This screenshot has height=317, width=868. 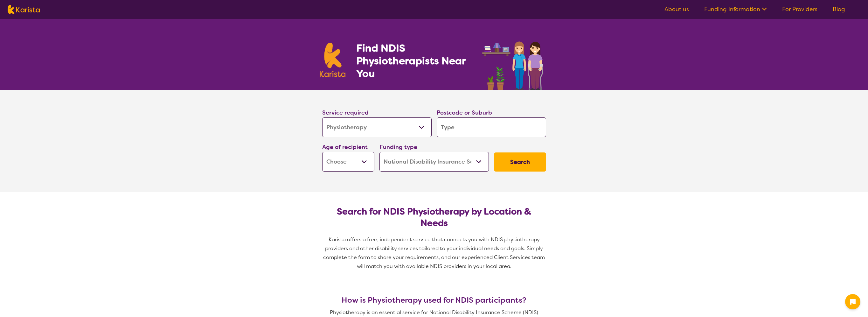 I want to click on h2: Search for NDIS Physiotherapy by Location & Needs, so click(x=434, y=218).